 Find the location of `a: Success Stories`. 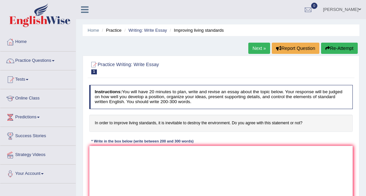

a: Success Stories is located at coordinates (38, 135).